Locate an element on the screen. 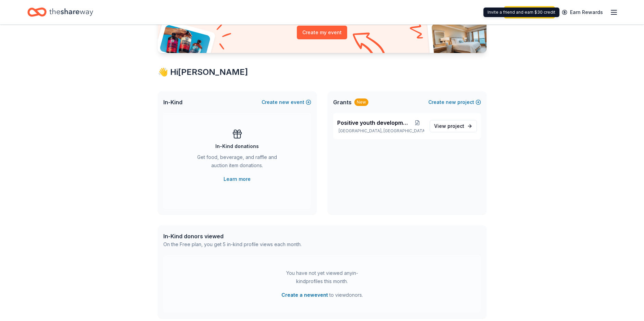 The image size is (644, 321). div: New is located at coordinates (362, 102).